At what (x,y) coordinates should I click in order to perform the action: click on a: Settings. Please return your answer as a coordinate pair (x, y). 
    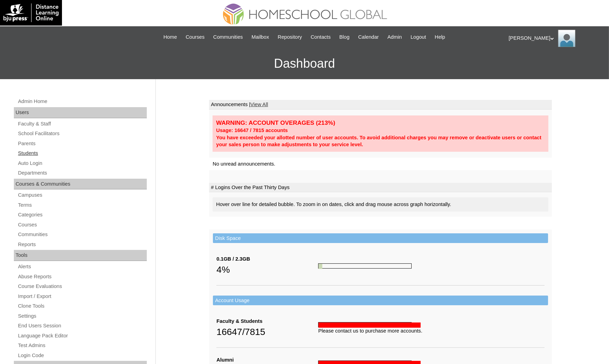
    Looking at the image, I should click on (82, 316).